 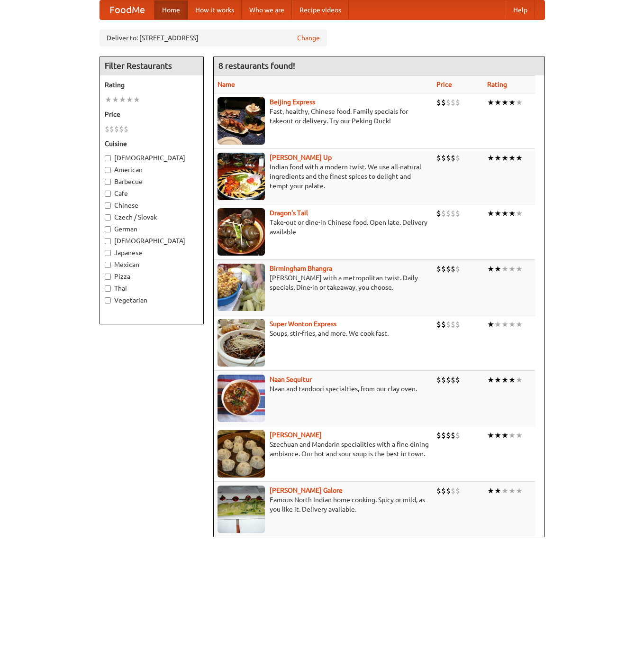 What do you see at coordinates (151, 229) in the screenshot?
I see `label: German` at bounding box center [151, 229].